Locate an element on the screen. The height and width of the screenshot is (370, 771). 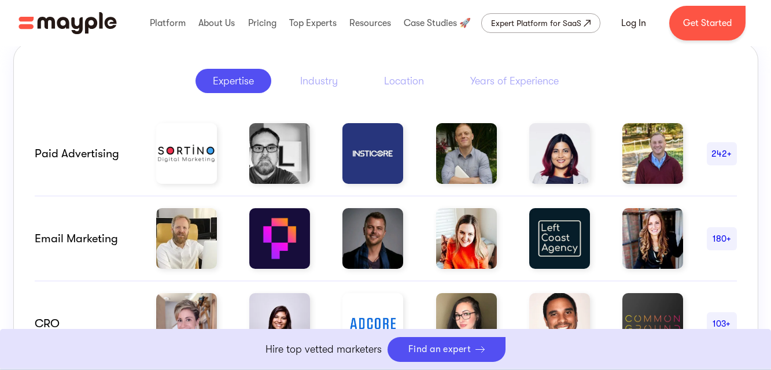
a: Get Started is located at coordinates (707, 23).